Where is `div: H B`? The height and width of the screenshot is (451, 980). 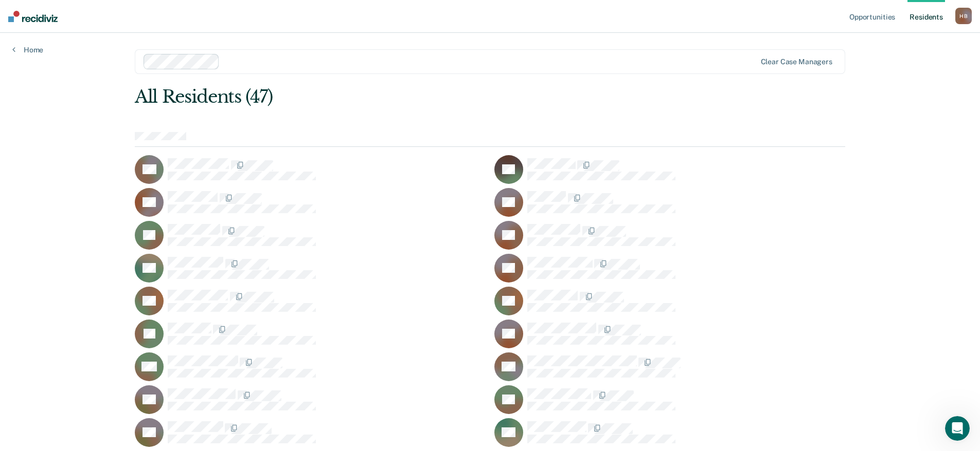 div: H B is located at coordinates (963, 16).